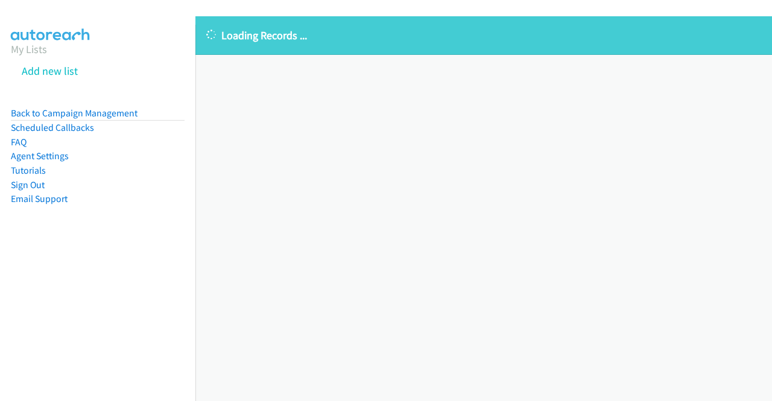 The width and height of the screenshot is (772, 401). I want to click on p: Loading Records ..., so click(484, 35).